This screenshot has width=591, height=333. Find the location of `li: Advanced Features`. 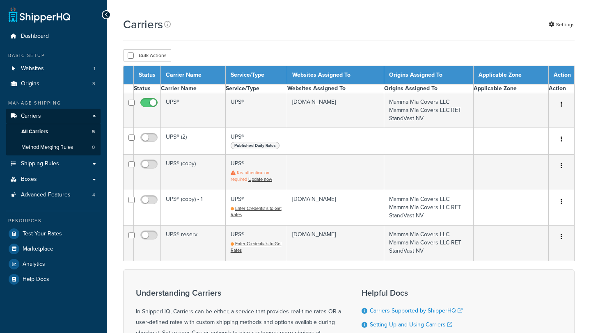

li: Advanced Features is located at coordinates (53, 195).